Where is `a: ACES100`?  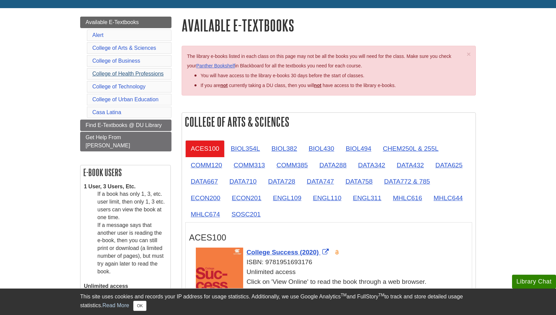
a: ACES100 is located at coordinates (205, 148).